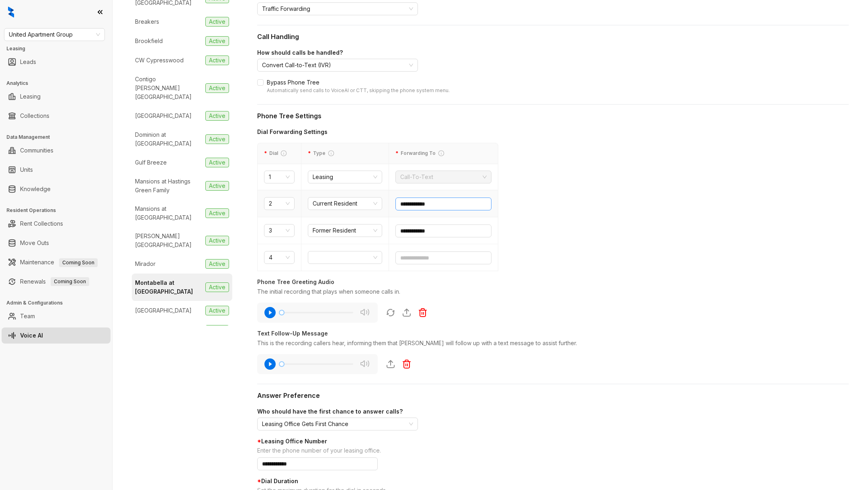 The width and height of the screenshot is (868, 490). What do you see at coordinates (59, 137) in the screenshot?
I see `h3: Data Management` at bounding box center [59, 137].